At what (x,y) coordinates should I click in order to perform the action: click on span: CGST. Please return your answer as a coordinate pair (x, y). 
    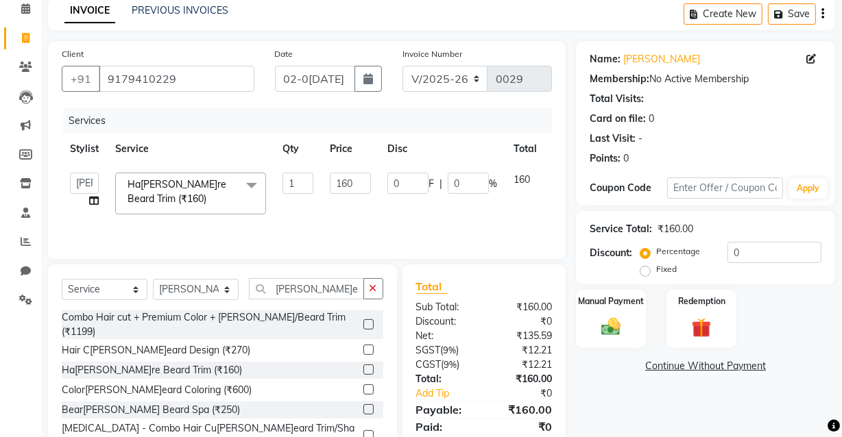
    Looking at the image, I should click on (428, 365).